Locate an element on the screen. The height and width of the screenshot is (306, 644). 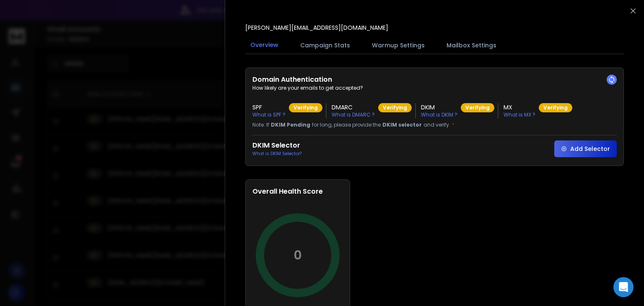
h3: SPF is located at coordinates (269, 107).